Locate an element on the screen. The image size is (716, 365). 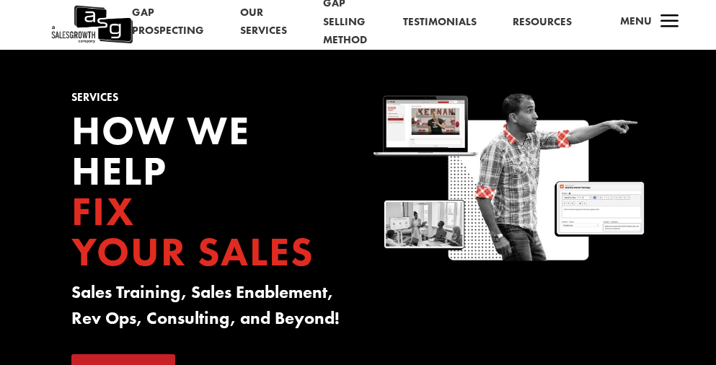
a: Gap Prospecting is located at coordinates (168, 22).